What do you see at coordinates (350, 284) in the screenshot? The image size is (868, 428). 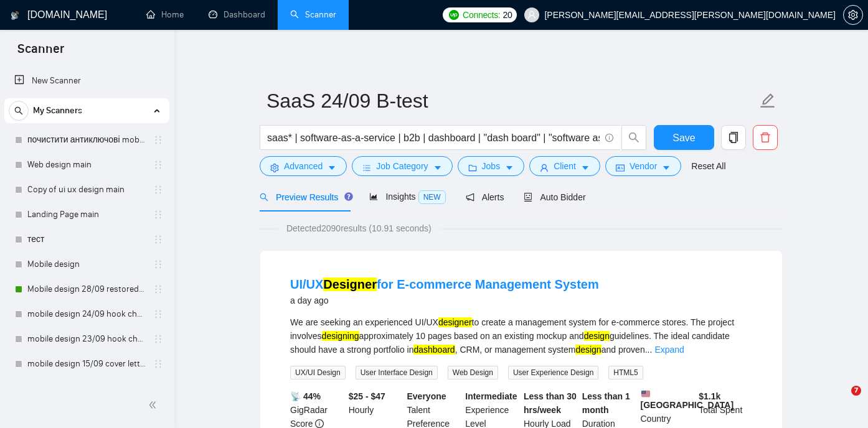 I see `mark: Designer` at bounding box center [350, 284].